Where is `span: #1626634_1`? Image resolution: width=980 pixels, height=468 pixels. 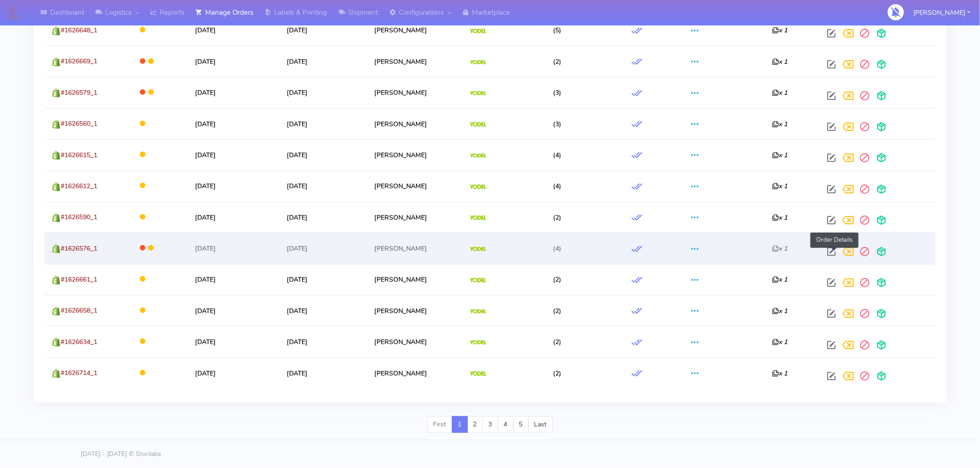
span: #1626634_1 is located at coordinates (79, 342).